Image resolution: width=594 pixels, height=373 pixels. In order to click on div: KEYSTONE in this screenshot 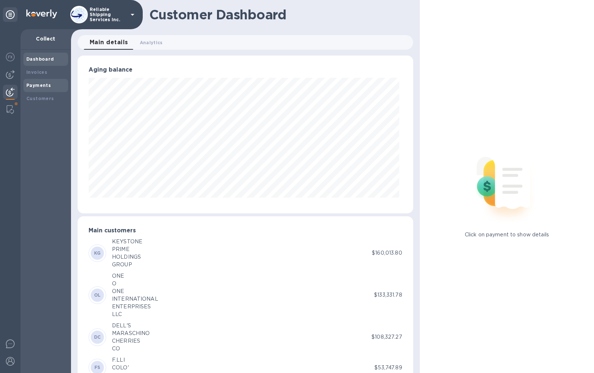, I will do `click(127, 242)`.